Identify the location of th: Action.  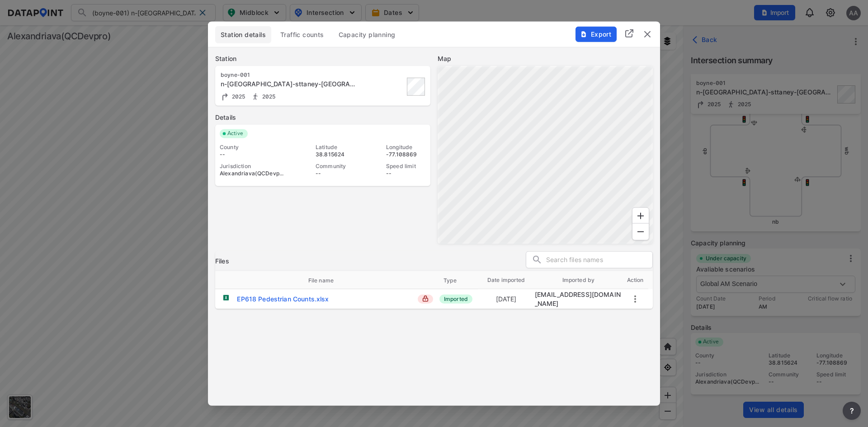
(635, 280).